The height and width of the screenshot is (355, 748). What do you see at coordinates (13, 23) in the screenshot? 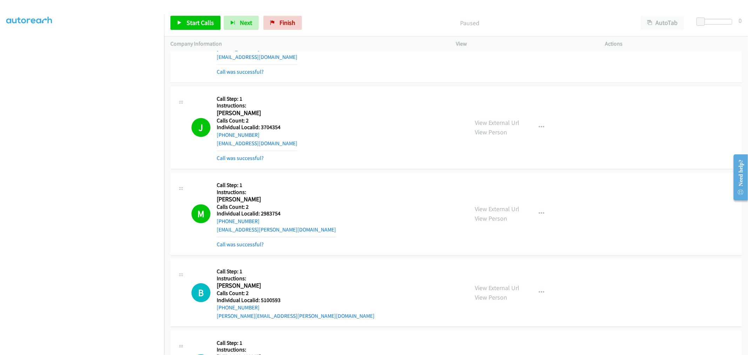
I see `div: Need help?` at bounding box center [13, 23].